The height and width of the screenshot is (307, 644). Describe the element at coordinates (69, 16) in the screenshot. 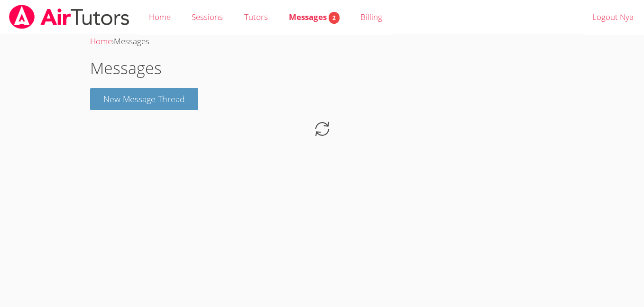

I see `img: airtutors_banner-c4298cdbf04f3fff15de1276eac7730deb9818008684d7c2e4769d2f7ddbe033.png` at that location.